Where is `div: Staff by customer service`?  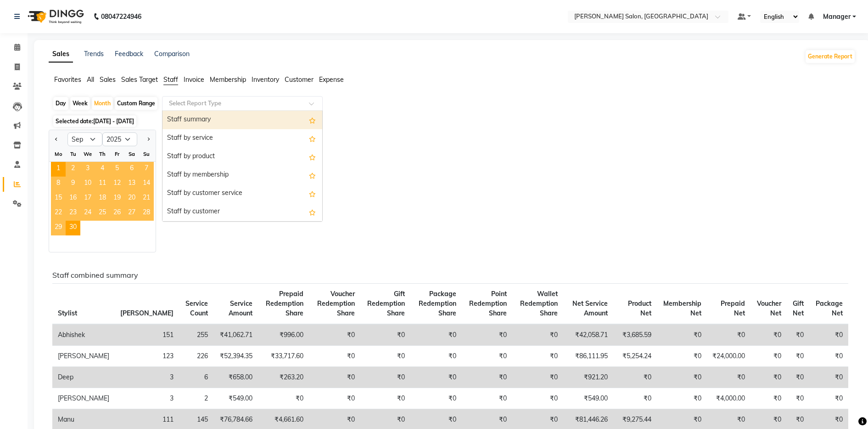
div: Staff by customer service is located at coordinates (242, 193).